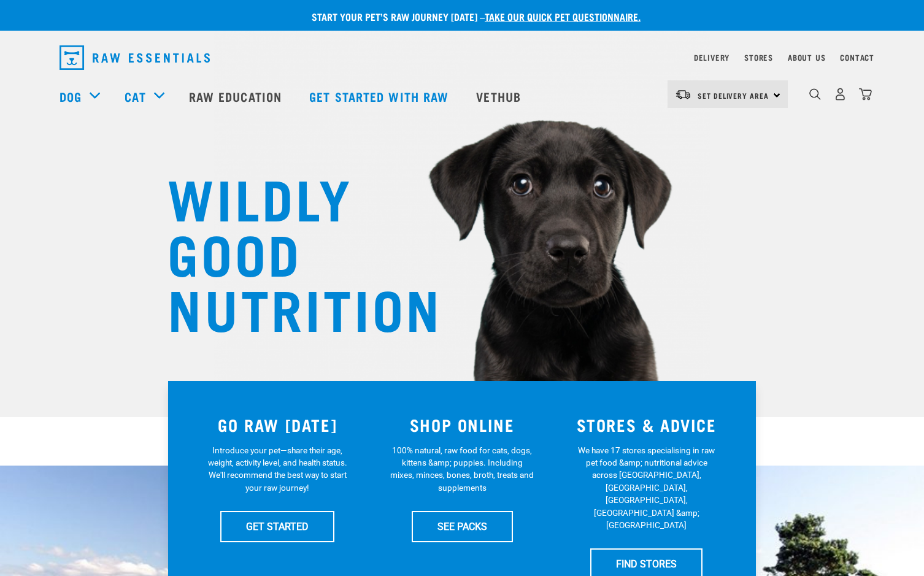 Image resolution: width=924 pixels, height=576 pixels. Describe the element at coordinates (290, 251) in the screenshot. I see `h1: WILDLY GOOD NUTRITION` at that location.